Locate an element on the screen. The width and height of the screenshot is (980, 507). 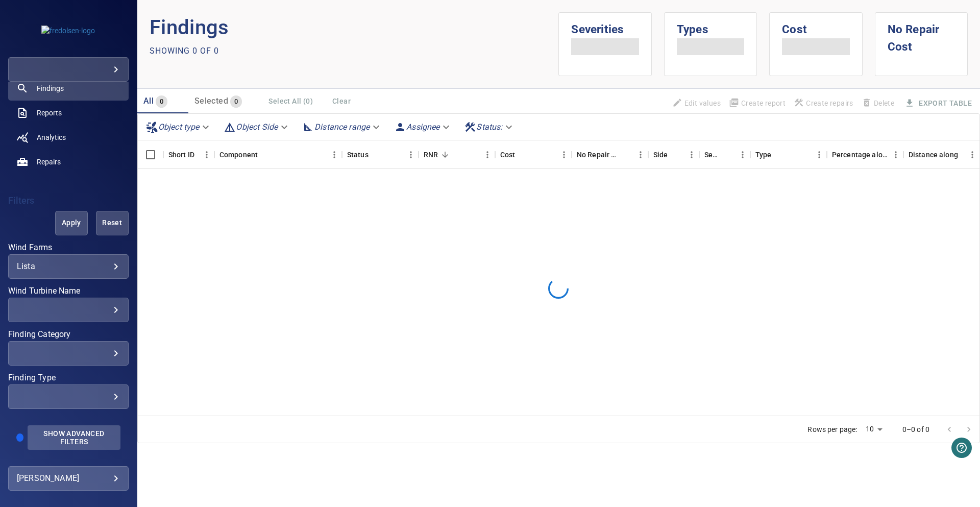
h1: Severities is located at coordinates (604, 25).